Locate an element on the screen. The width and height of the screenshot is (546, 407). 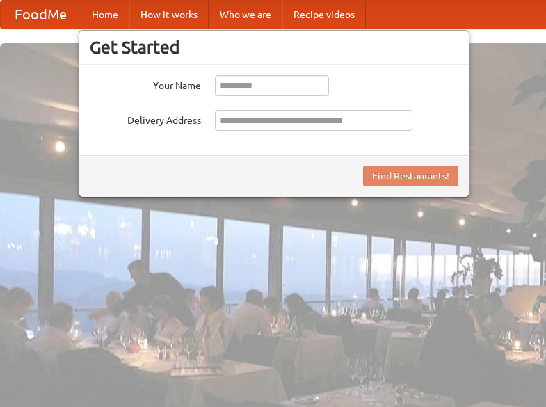
a: Who we are is located at coordinates (245, 15).